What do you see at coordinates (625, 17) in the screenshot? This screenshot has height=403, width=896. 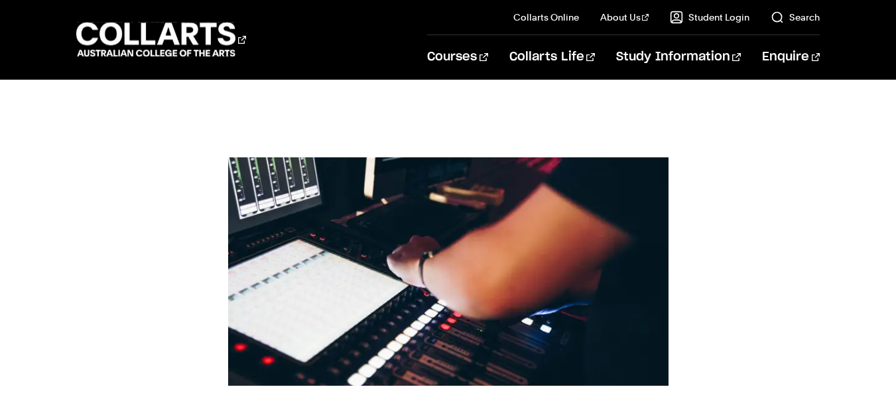 I see `a: About Us` at bounding box center [625, 17].